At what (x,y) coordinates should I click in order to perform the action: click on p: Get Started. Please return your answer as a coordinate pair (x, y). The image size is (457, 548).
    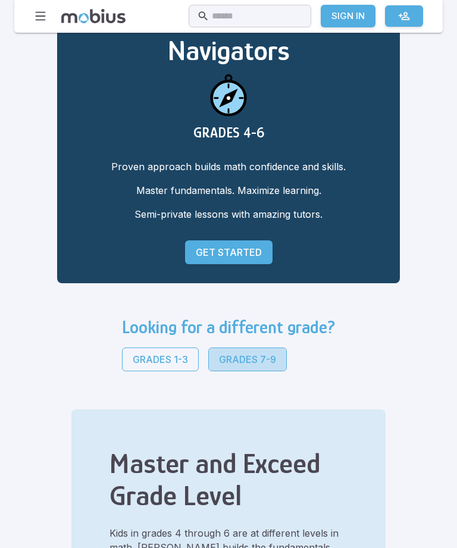
    Looking at the image, I should click on (229, 252).